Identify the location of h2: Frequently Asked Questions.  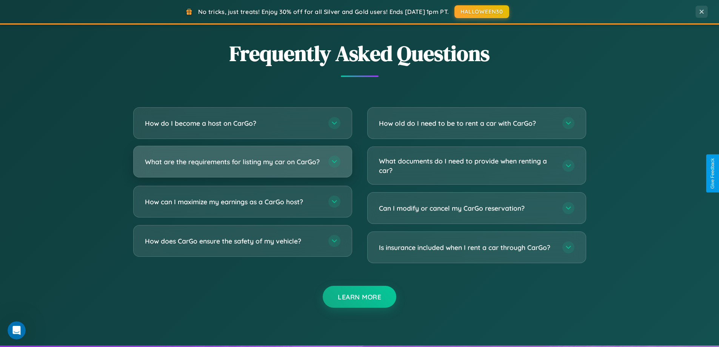
(360, 53).